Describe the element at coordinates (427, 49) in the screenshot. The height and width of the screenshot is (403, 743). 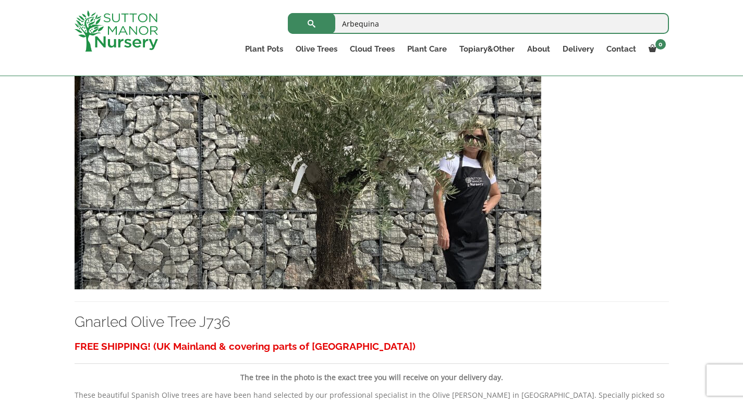
I see `a: Plant Care` at that location.